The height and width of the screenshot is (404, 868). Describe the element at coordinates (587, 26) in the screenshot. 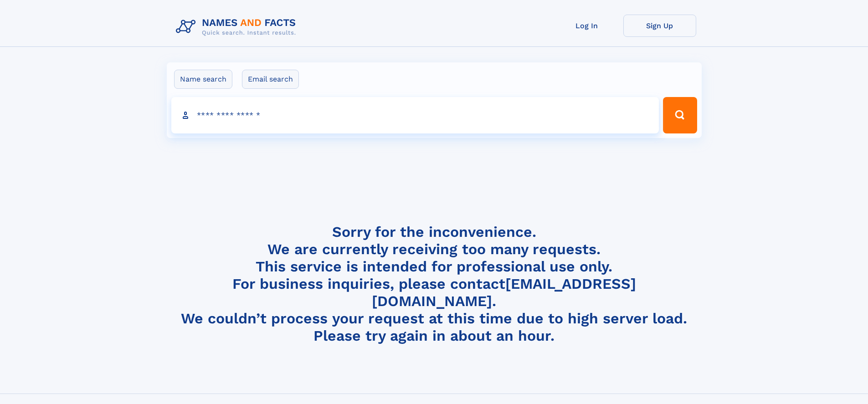

I see `a: Log In` at that location.